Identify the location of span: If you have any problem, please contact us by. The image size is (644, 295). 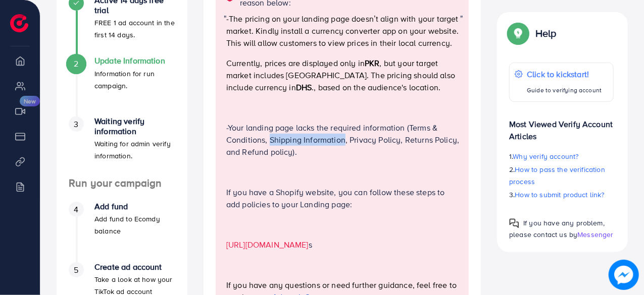
(557, 228).